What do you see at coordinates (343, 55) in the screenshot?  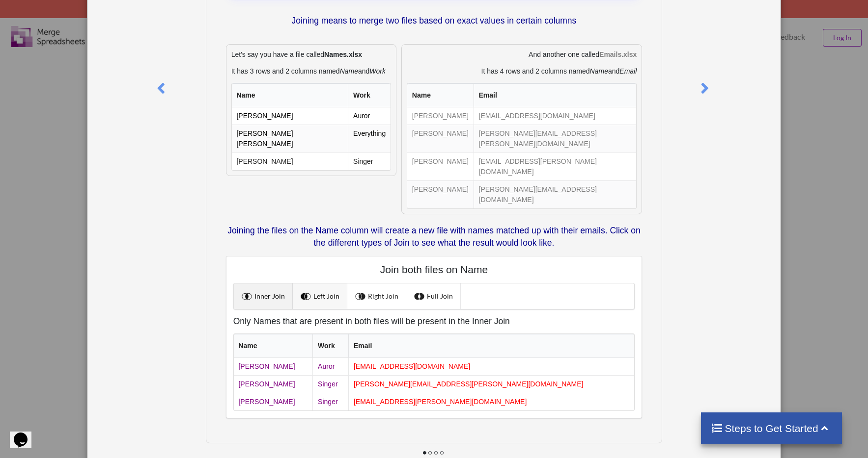 I see `b: Names.xlsx` at bounding box center [343, 55].